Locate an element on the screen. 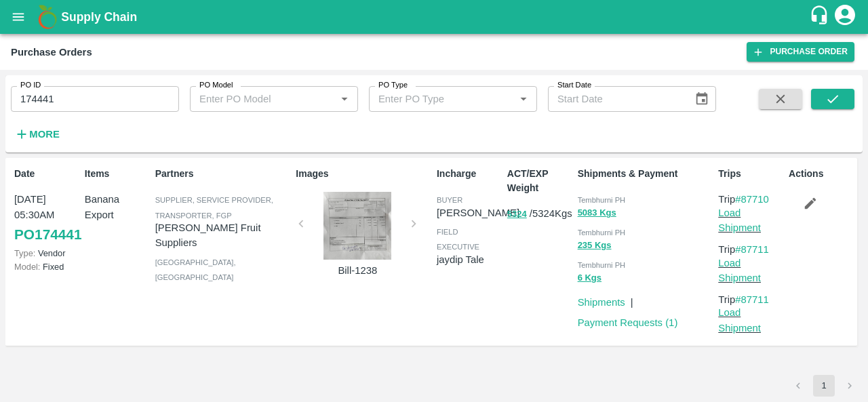 This screenshot has width=868, height=402. button: 5324 is located at coordinates (517, 215).